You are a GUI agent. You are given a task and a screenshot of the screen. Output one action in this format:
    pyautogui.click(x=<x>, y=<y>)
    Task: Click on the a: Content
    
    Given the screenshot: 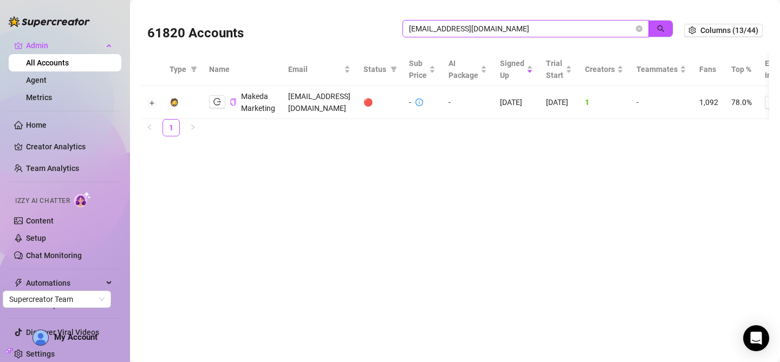 What is the action you would take?
    pyautogui.click(x=40, y=221)
    